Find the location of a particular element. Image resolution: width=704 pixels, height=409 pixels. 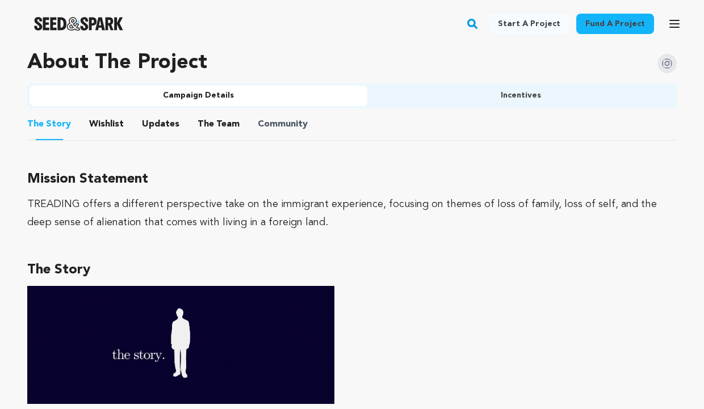

h3: The Story is located at coordinates (352, 270).